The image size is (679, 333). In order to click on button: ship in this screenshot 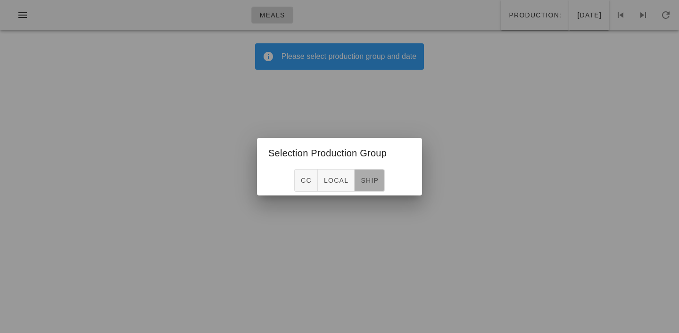, I will do `click(369, 180)`.